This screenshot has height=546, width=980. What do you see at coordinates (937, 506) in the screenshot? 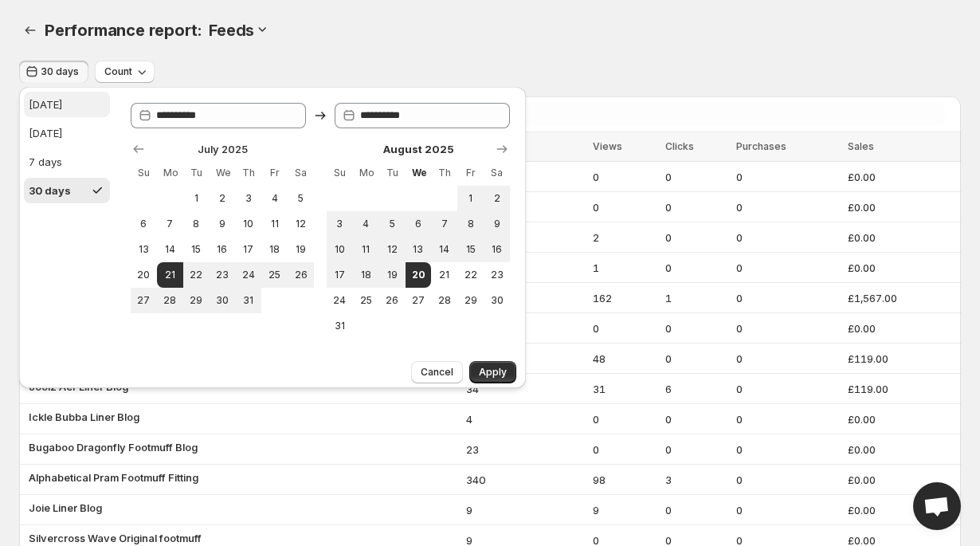
I see `a: Open chat` at bounding box center [937, 506].